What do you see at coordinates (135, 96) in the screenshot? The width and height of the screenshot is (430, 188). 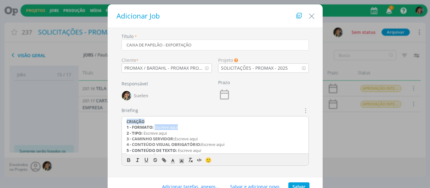 I see `button: SSuelen` at bounding box center [135, 96].